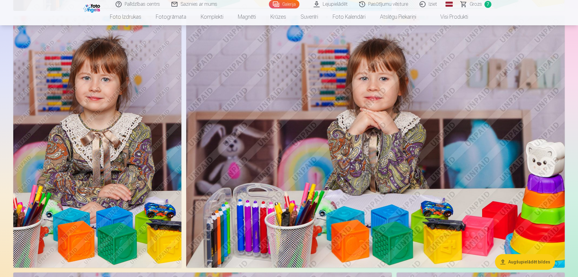 The image size is (578, 277). What do you see at coordinates (247, 17) in the screenshot?
I see `a: Magnēti` at bounding box center [247, 17].